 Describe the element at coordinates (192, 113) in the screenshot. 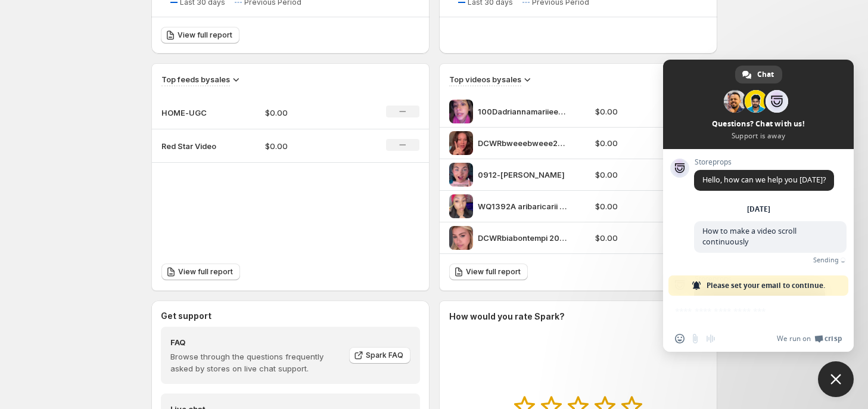

I see `p: HOME-UGC` at that location.